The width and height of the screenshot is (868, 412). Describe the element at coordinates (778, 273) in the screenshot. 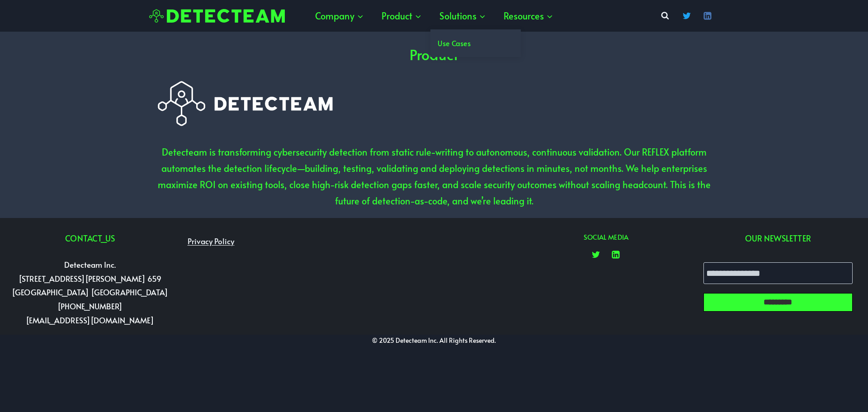

I see `input: Email Address *` at that location.